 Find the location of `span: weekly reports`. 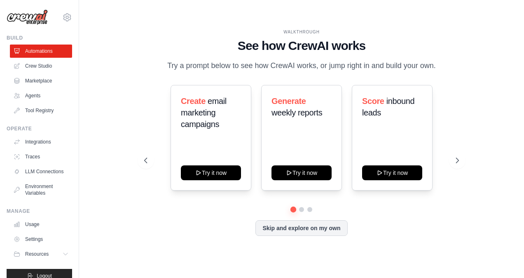

span: weekly reports is located at coordinates (297, 112).